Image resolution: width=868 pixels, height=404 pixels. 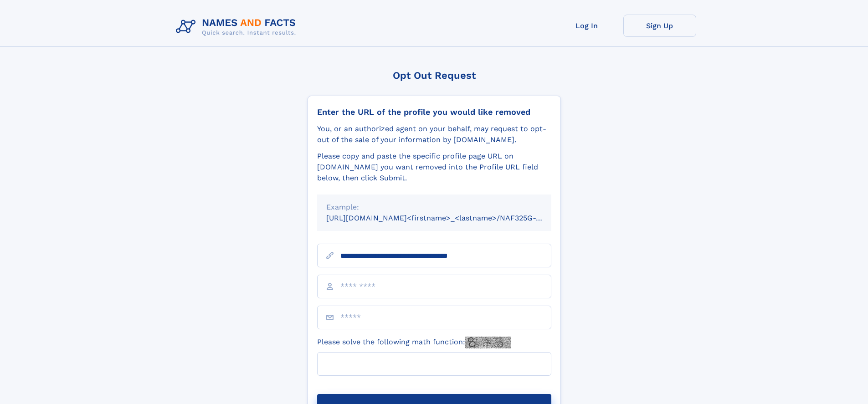 I want to click on label: Please solve the following math function:, so click(x=414, y=343).